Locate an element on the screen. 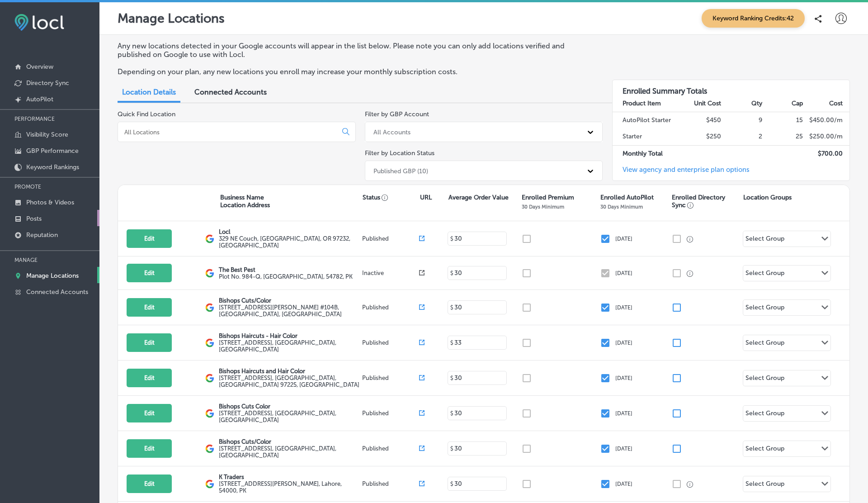  p: Enrolled AutoPilot is located at coordinates (627, 197).